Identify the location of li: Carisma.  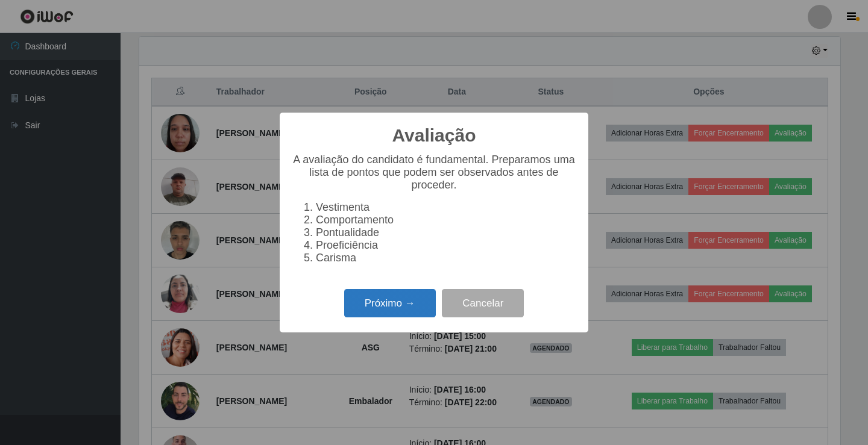
(446, 258).